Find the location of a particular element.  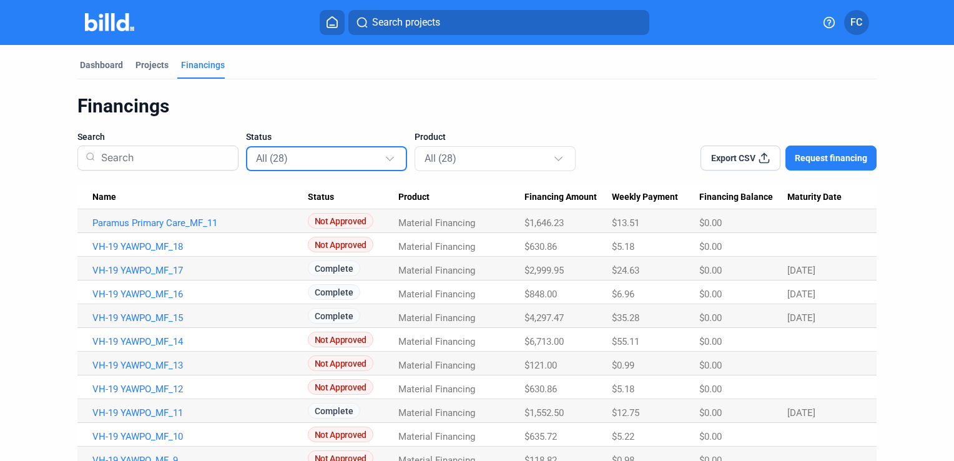

span: $24.63 is located at coordinates (626, 270).